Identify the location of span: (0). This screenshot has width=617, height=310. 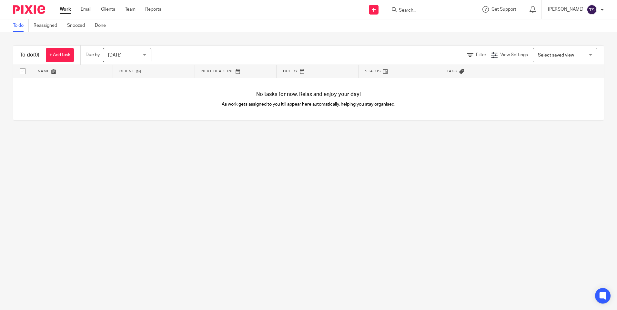
(36, 55).